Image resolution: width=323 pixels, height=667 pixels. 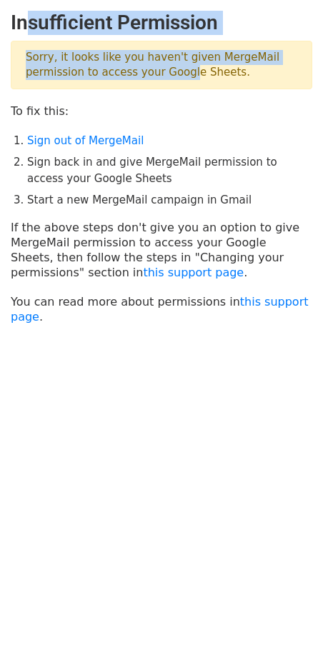 I want to click on p: You can read more about permissions in ., so click(x=161, y=309).